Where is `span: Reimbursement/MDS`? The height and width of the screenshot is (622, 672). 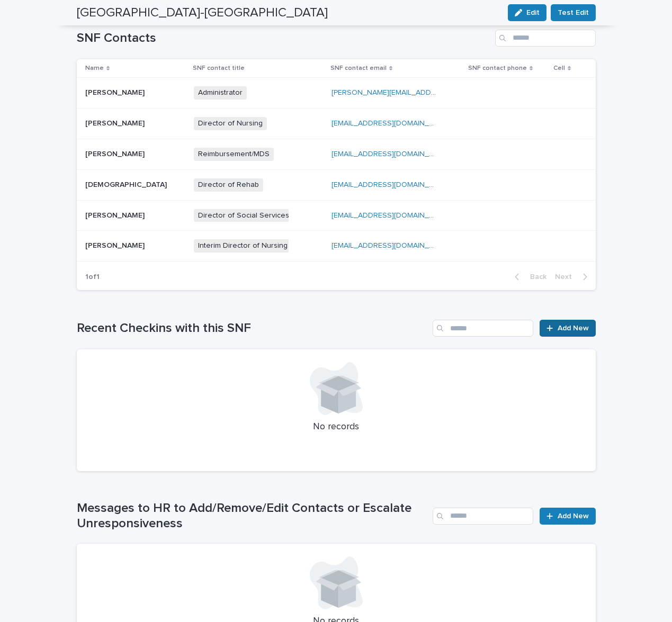 span: Reimbursement/MDS is located at coordinates (234, 154).